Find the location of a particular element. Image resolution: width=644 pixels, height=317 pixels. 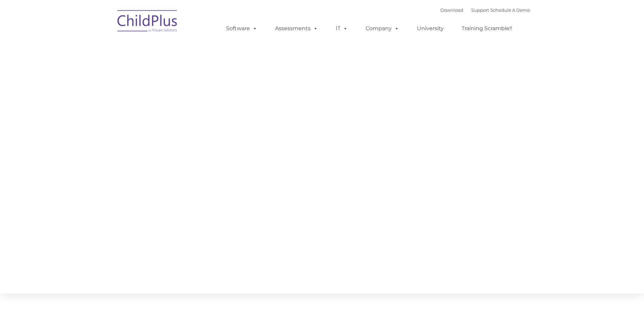

a: Software is located at coordinates (241, 28).